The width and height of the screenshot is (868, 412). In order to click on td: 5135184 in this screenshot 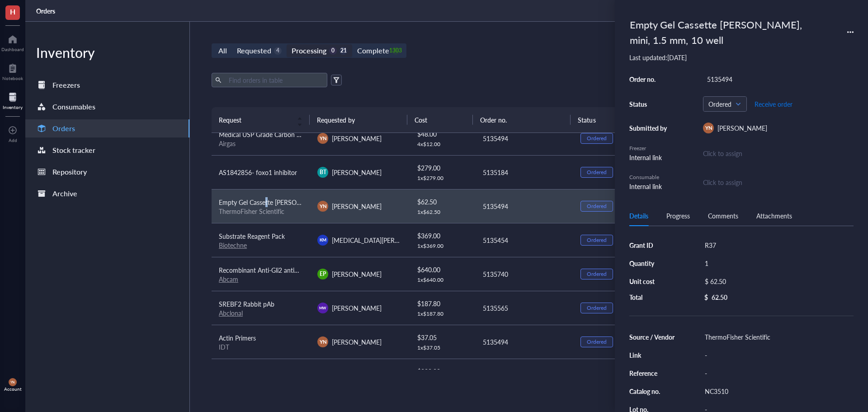, I will do `click(524, 171)`.